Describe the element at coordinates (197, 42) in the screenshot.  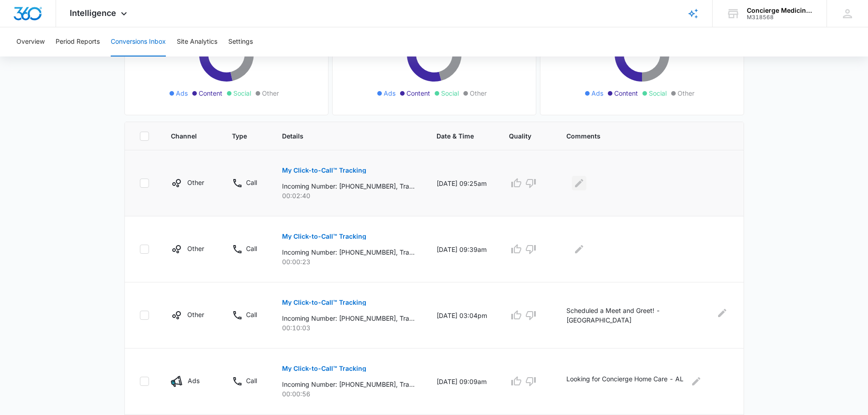
I see `button: Site Analytics` at that location.